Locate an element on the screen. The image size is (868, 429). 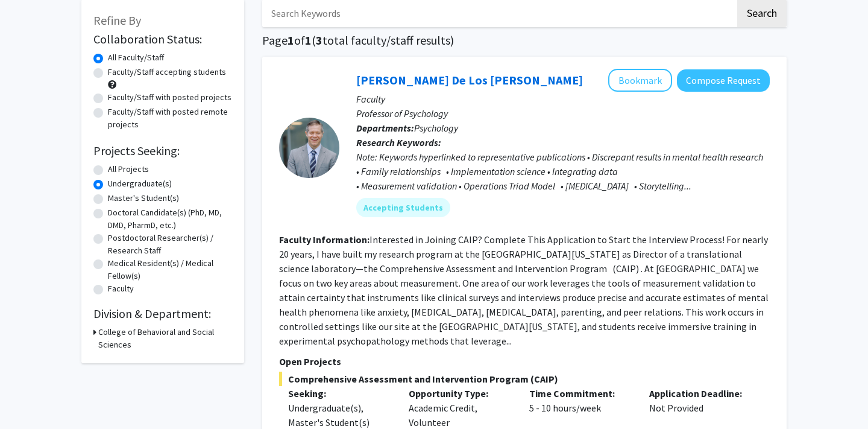
p: Faculty is located at coordinates (563, 99).